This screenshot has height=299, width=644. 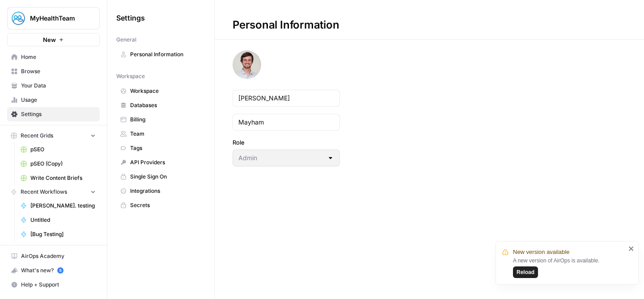 What do you see at coordinates (166, 54) in the screenshot?
I see `span: Personal Information` at bounding box center [166, 54].